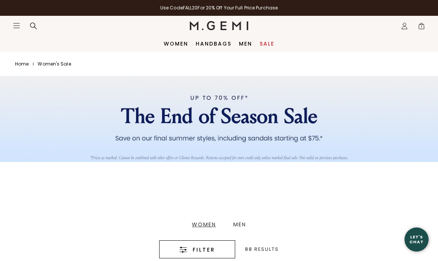 The height and width of the screenshot is (261, 438). I want to click on button: Filter, so click(197, 249).